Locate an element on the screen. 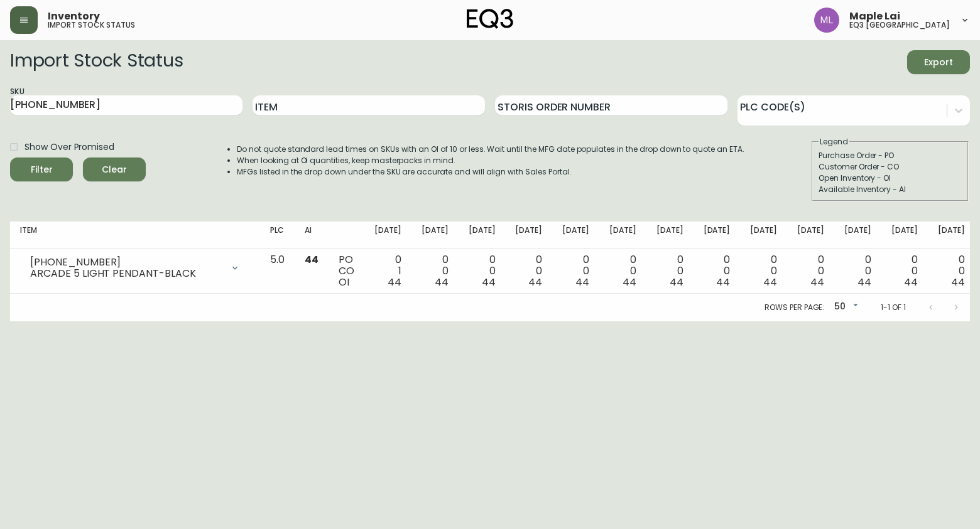 Image resolution: width=980 pixels, height=529 pixels. button: Export is located at coordinates (938, 62).